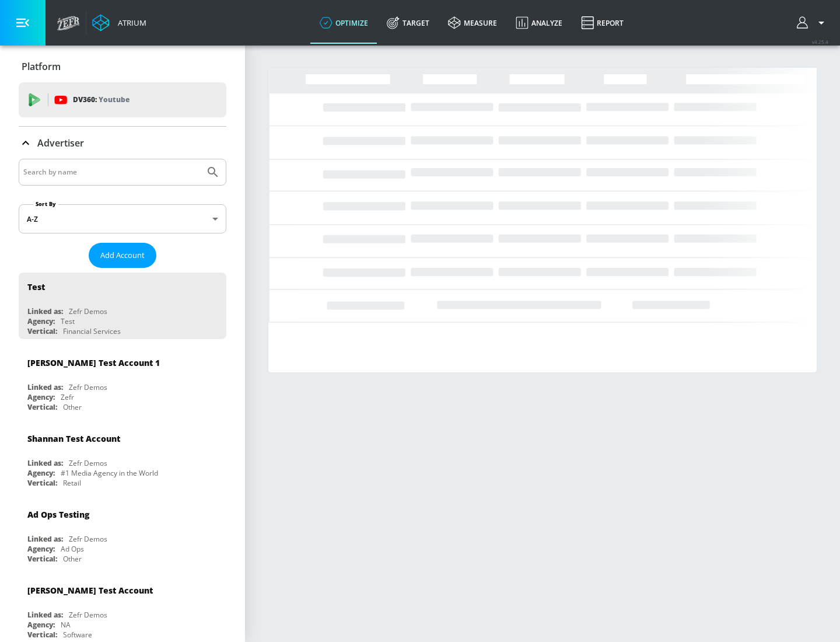 The width and height of the screenshot is (840, 642). Describe the element at coordinates (122, 255) in the screenshot. I see `span: Add Account` at that location.